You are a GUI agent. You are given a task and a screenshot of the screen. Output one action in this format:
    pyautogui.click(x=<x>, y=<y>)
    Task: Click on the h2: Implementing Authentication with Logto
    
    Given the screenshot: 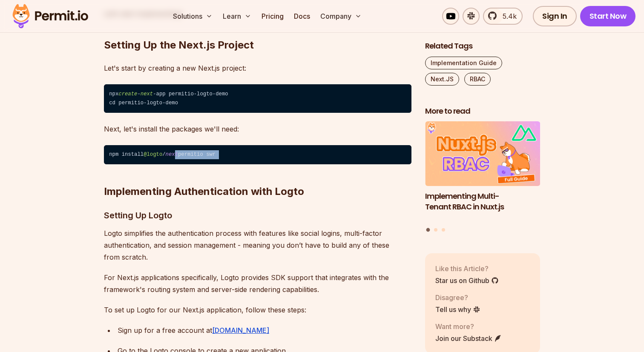 What is the action you would take?
    pyautogui.click(x=258, y=174)
    